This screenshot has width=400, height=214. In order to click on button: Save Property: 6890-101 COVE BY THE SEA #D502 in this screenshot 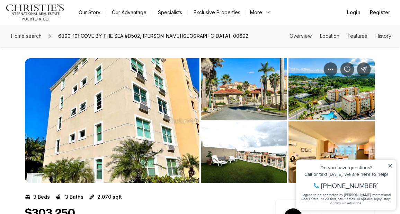, I will do `click(348, 69)`.